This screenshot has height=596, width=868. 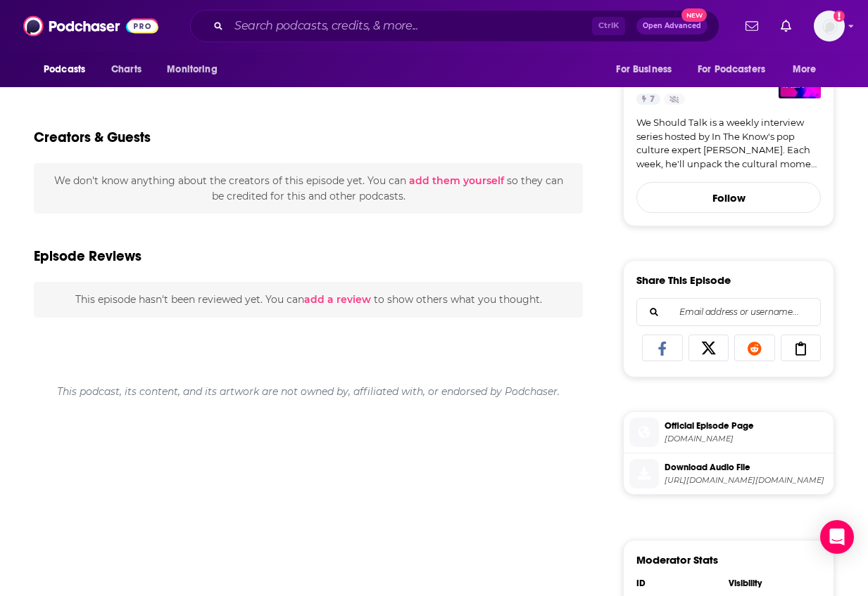 What do you see at coordinates (684, 280) in the screenshot?
I see `h3: Share This Episode` at bounding box center [684, 280].